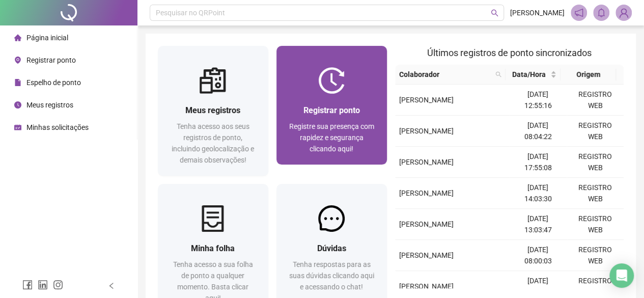  I want to click on span: Colaborador, so click(445, 74).